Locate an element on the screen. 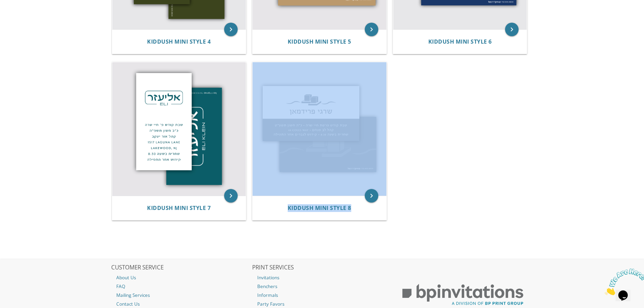  span: Kiddush Mini Style 5 is located at coordinates (319, 42).